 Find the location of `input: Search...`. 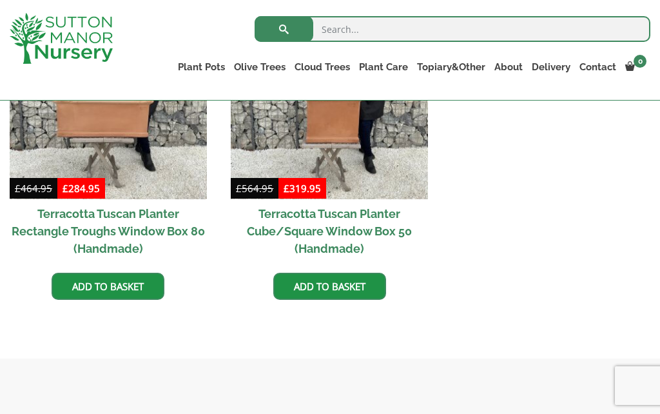

input: Search... is located at coordinates (453, 29).